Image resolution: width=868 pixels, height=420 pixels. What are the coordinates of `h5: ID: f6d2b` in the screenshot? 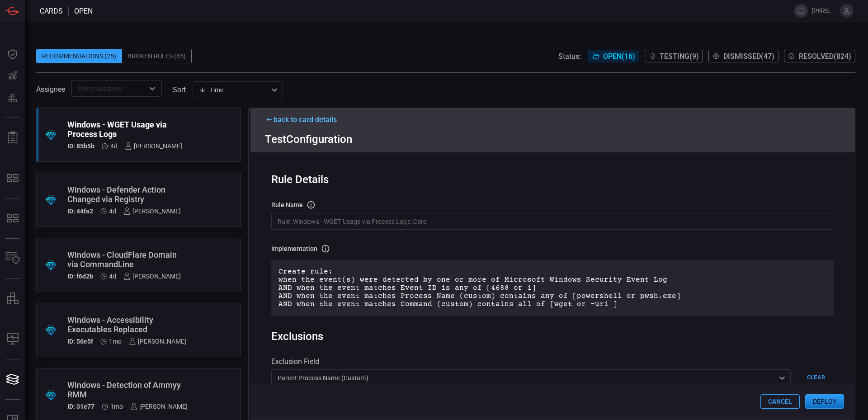 It's located at (80, 276).